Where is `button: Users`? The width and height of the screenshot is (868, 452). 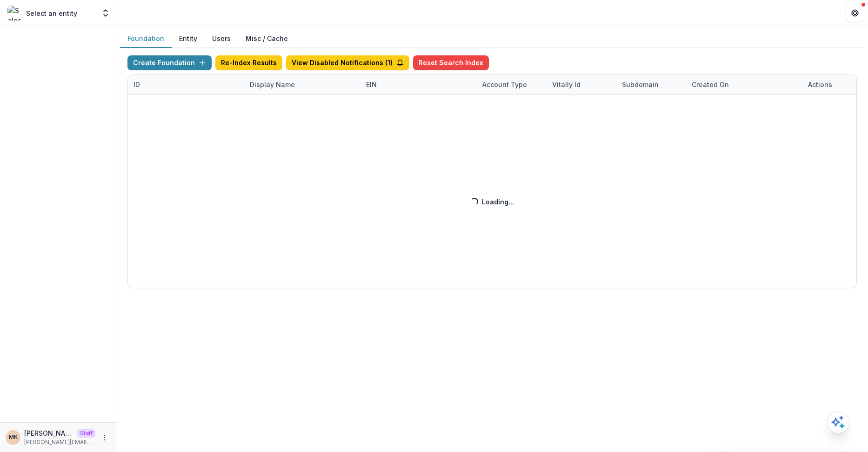
button: Users is located at coordinates (221, 38).